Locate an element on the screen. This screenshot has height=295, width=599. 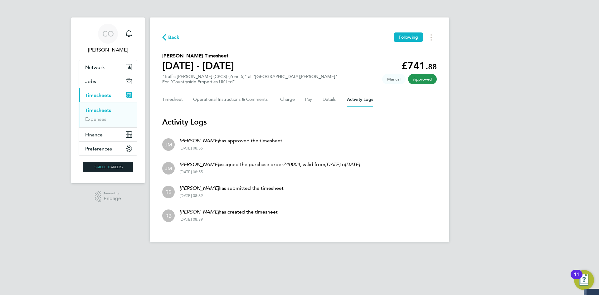
button: Operational Instructions & Comments is located at coordinates (232, 100).